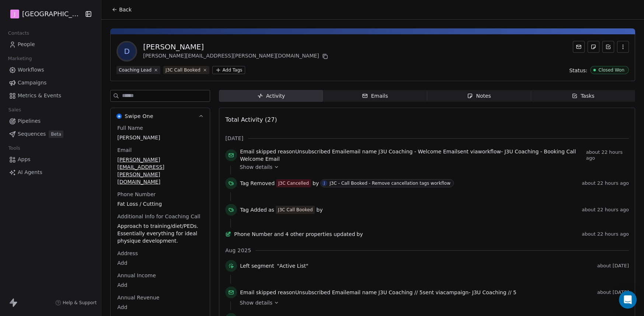  Describe the element at coordinates (238, 250) in the screenshot. I see `span: Aug 2025` at that location.